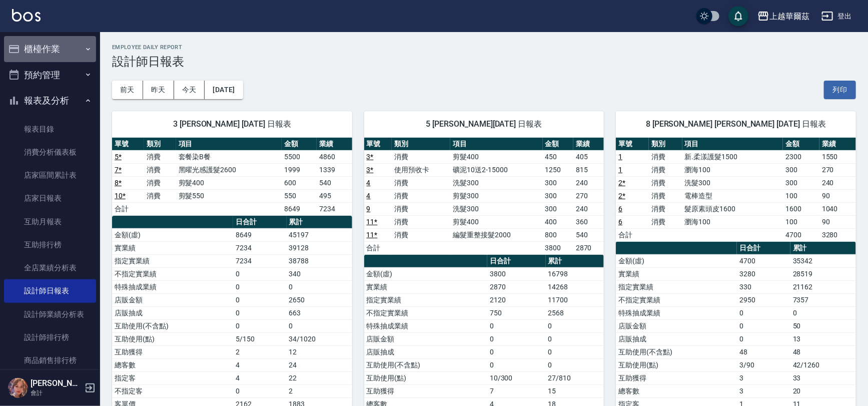  I want to click on td: 店販抽成, so click(676, 339).